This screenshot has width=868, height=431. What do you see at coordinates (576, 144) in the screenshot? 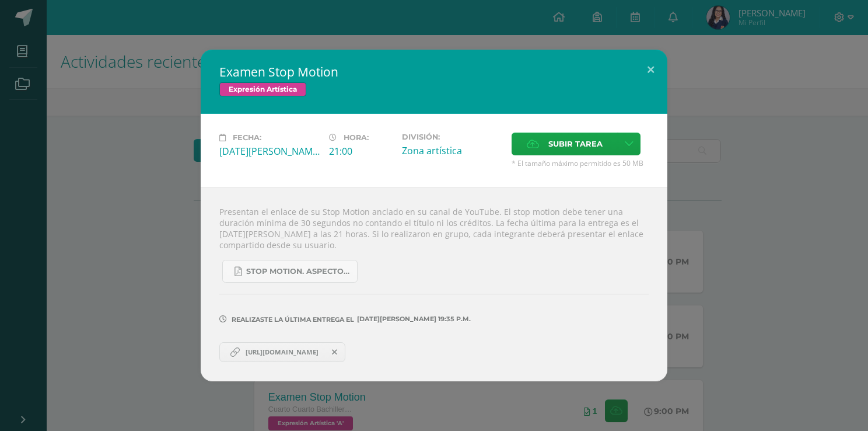
I see `span: Subir tarea` at bounding box center [576, 144].